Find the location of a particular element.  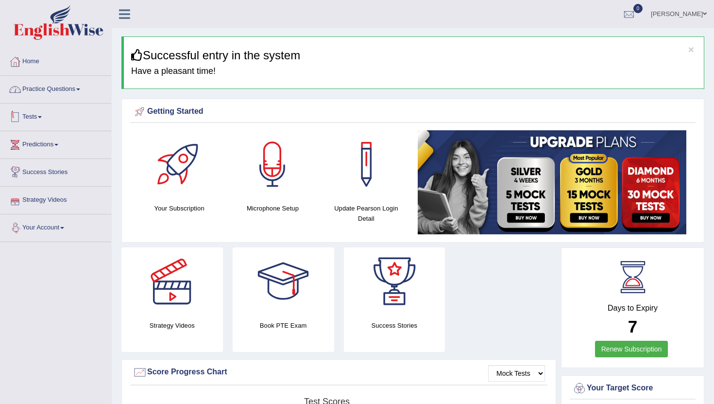

a: Practice Questions is located at coordinates (56, 88).